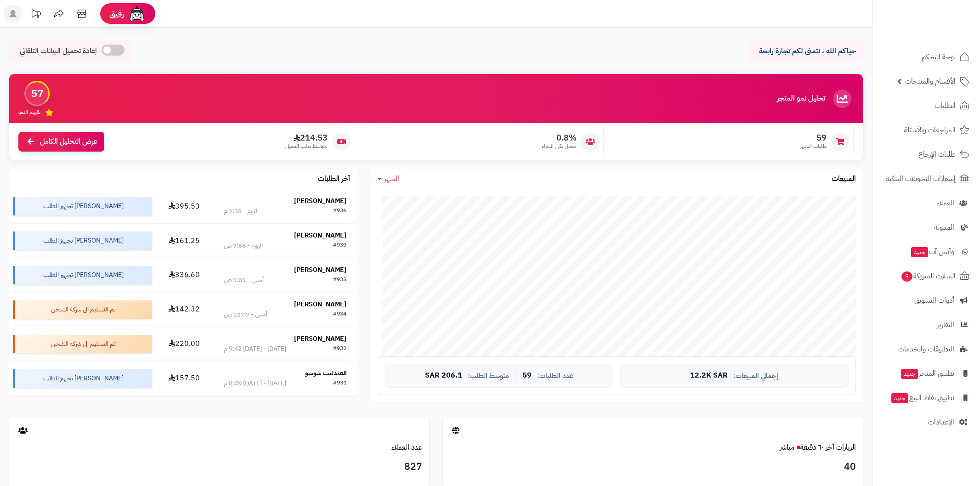  What do you see at coordinates (932, 252) in the screenshot?
I see `span: وآتس آب` at bounding box center [932, 252].